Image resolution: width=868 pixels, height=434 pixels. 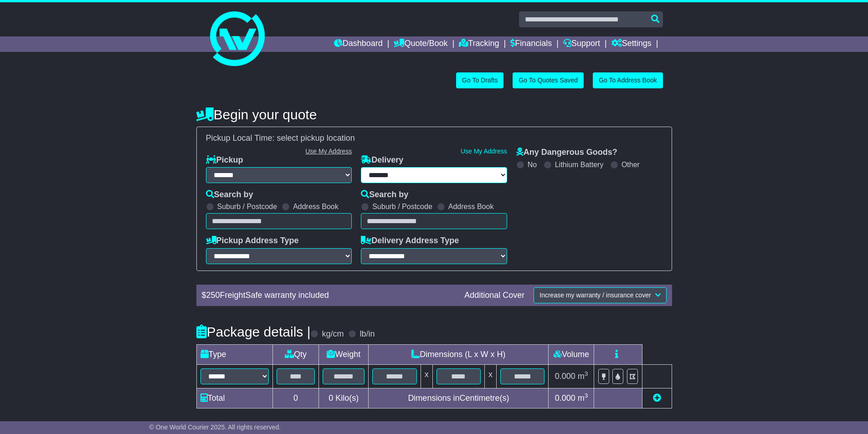 What do you see at coordinates (480, 80) in the screenshot?
I see `a: Go To Drafts` at bounding box center [480, 80].